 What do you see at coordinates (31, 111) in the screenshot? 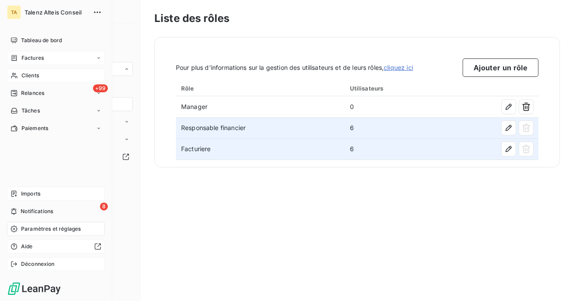
I see `span: Tâches` at bounding box center [31, 111].